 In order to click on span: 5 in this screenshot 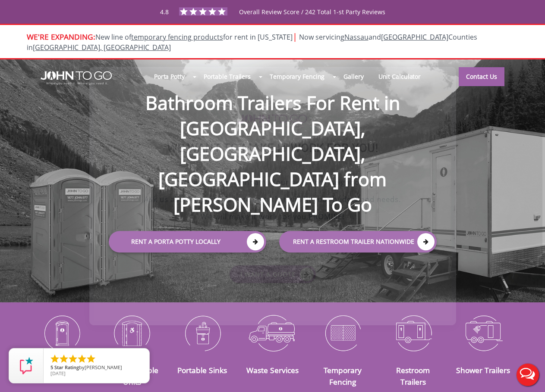, I will do `click(52, 367)`.